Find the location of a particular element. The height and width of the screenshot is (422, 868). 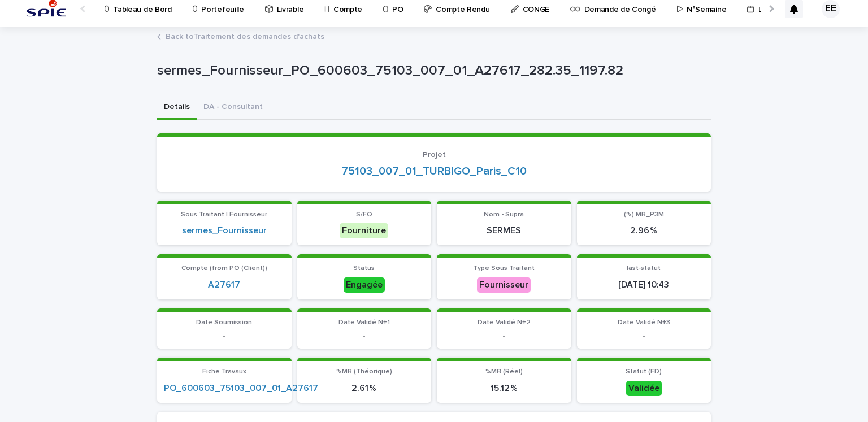

p: 2.61 % is located at coordinates (365, 388).